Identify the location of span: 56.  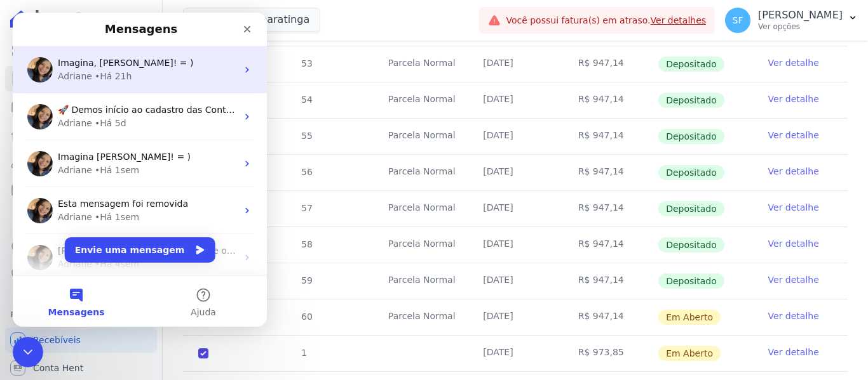
(306, 172).